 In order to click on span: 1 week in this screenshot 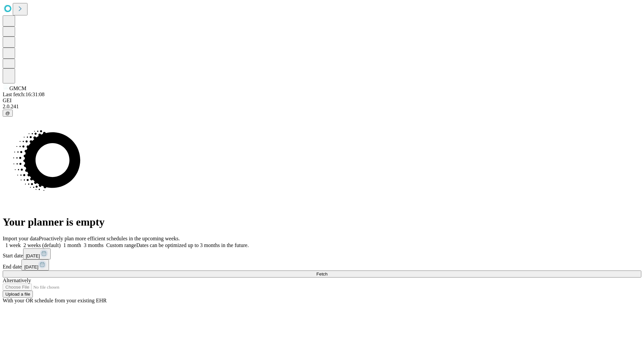, I will do `click(13, 245)`.